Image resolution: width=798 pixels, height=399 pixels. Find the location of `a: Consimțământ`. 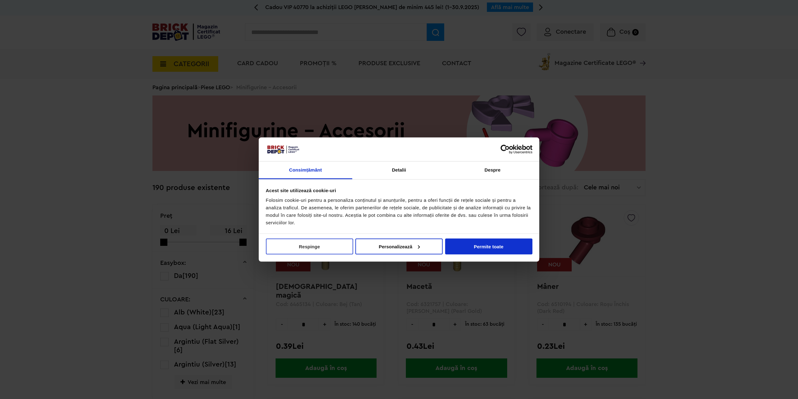

a: Consimțământ is located at coordinates (305, 170).